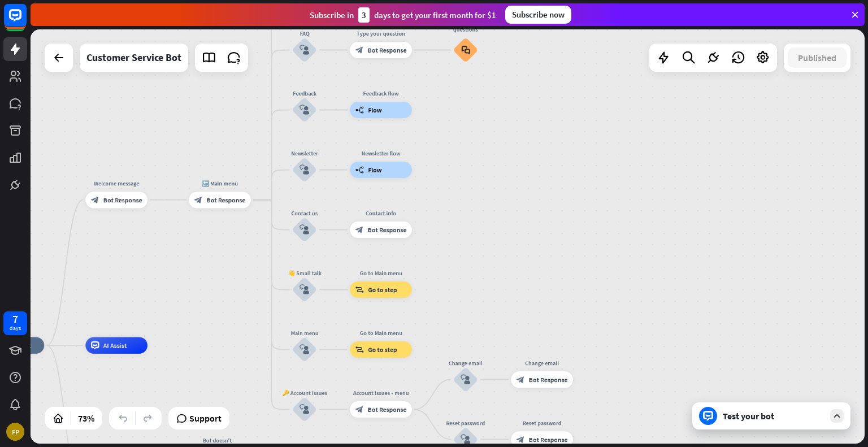 This screenshot has width=868, height=447. I want to click on button: Open LiveChat chat widget, so click(26, 21).